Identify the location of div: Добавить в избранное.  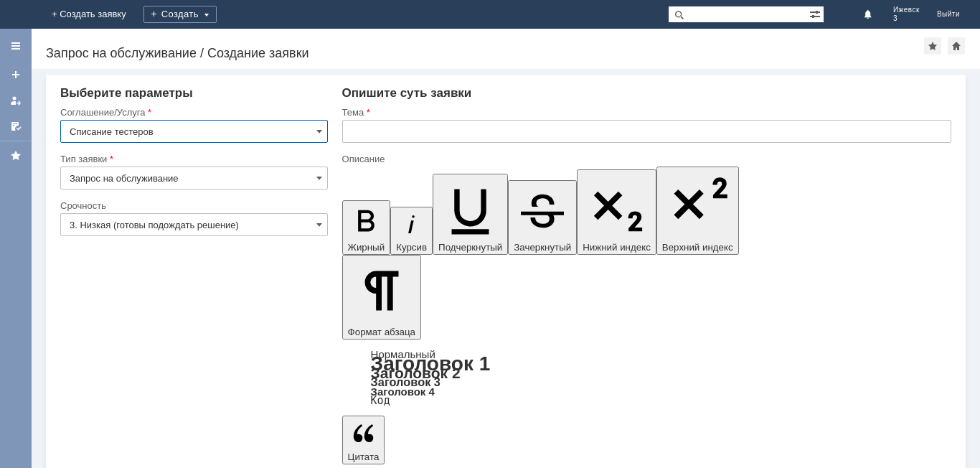
(933, 46).